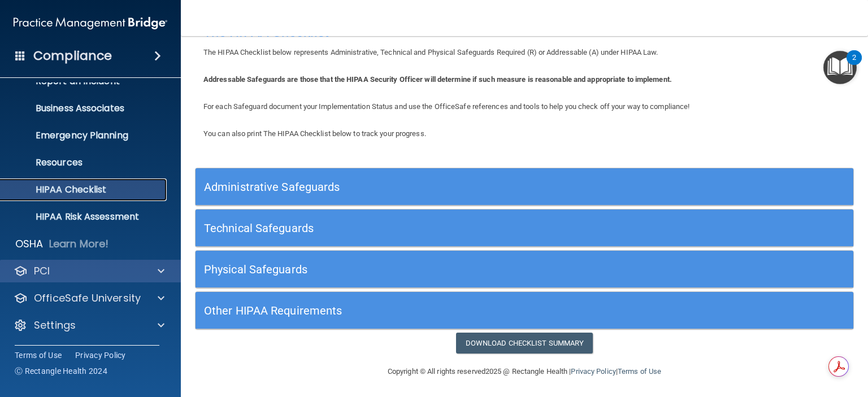 The width and height of the screenshot is (868, 397). Describe the element at coordinates (441, 187) in the screenshot. I see `h5: Administrative Safeguards` at that location.